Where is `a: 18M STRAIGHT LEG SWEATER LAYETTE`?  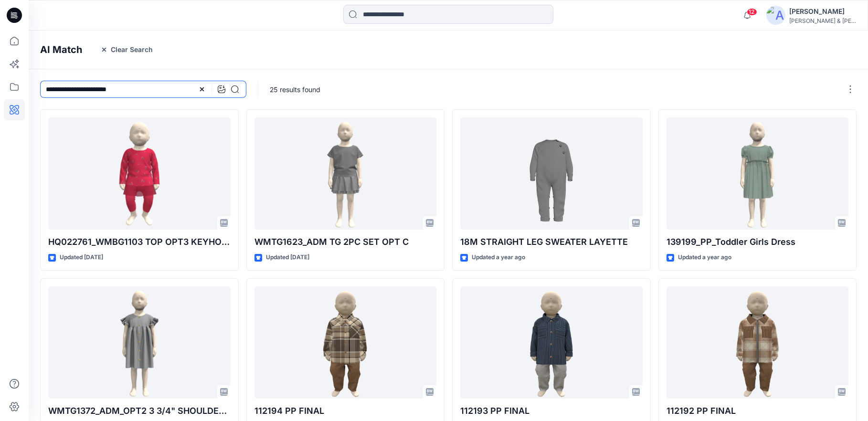 a: 18M STRAIGHT LEG SWEATER LAYETTE is located at coordinates (551, 173).